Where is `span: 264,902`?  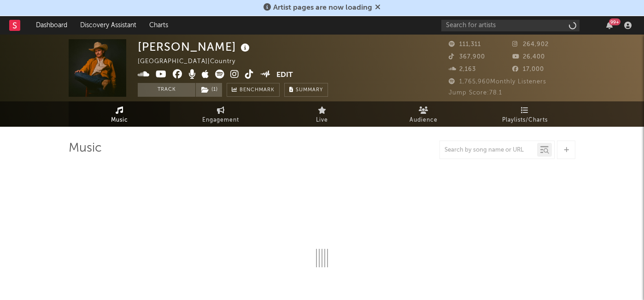
span: 264,902 is located at coordinates (530, 44).